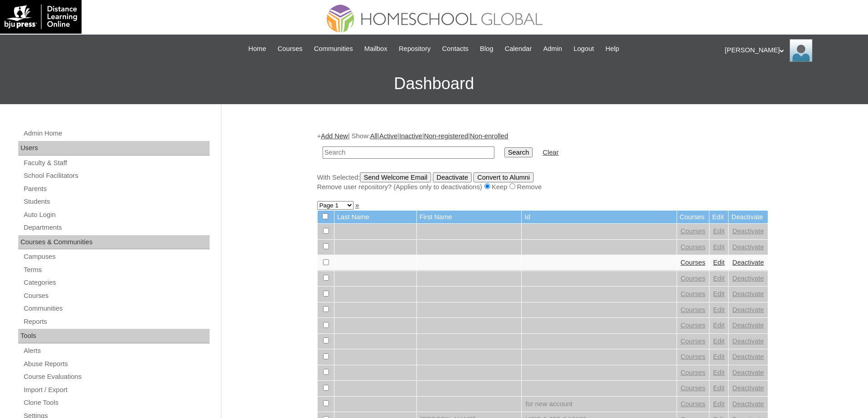 The width and height of the screenshot is (868, 418). Describe the element at coordinates (434, 84) in the screenshot. I see `h3: Dashboard` at that location.